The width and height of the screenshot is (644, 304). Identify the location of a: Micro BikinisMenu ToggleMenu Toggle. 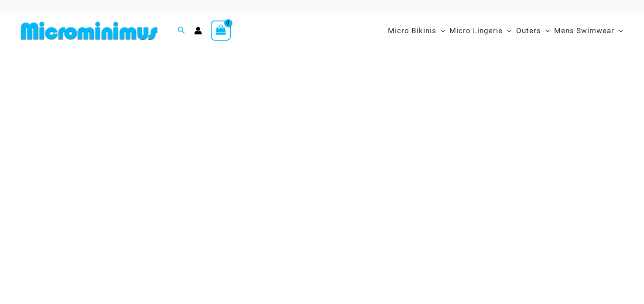
(416, 31).